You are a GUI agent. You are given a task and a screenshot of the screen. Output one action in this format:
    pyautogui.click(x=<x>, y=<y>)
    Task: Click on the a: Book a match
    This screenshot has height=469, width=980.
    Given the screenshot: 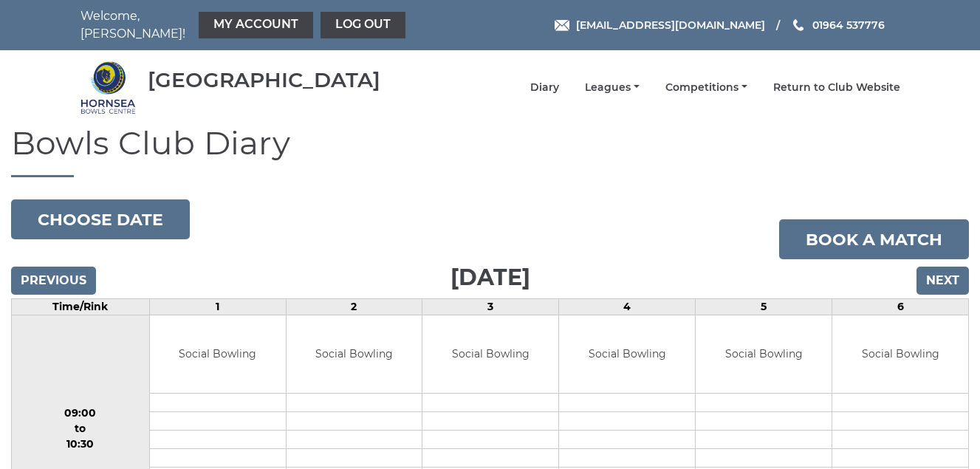 What is the action you would take?
    pyautogui.click(x=874, y=239)
    